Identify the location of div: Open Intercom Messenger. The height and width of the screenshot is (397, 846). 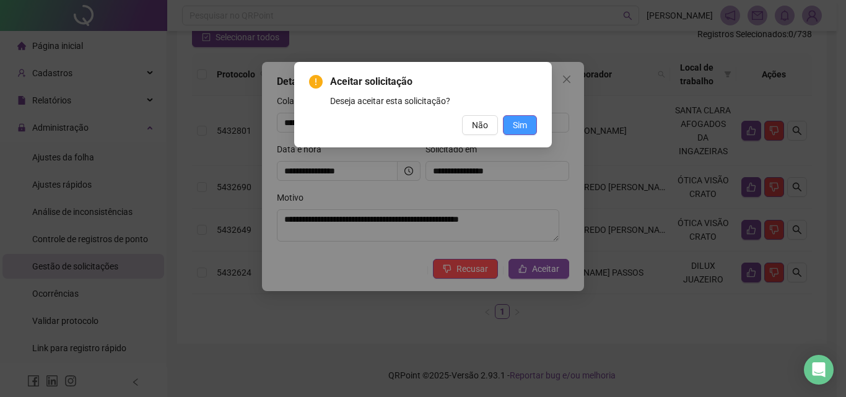
(818, 370).